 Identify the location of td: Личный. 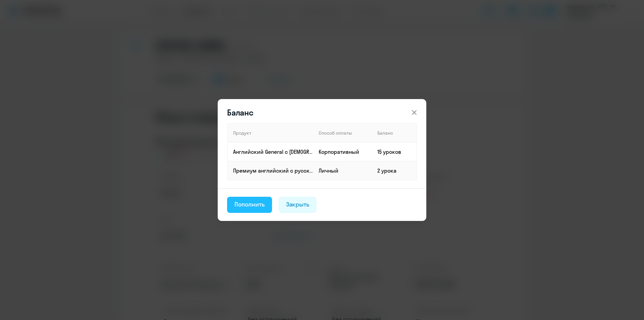
(343, 170).